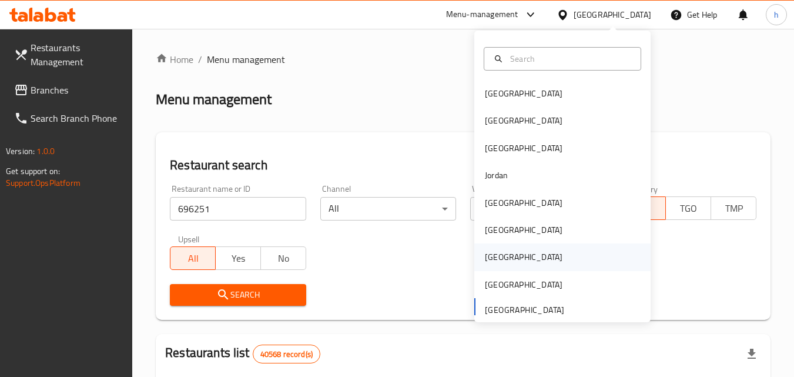 This screenshot has height=377, width=794. What do you see at coordinates (238, 295) in the screenshot?
I see `span: Search` at bounding box center [238, 295].